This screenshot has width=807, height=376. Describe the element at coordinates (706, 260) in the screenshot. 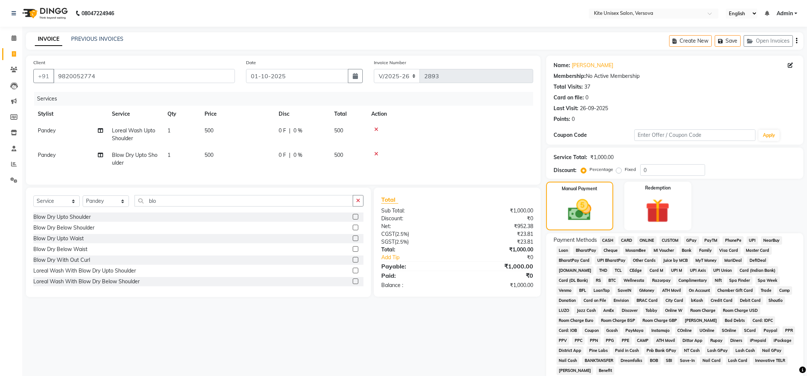

I see `span: MyT Money` at that location.